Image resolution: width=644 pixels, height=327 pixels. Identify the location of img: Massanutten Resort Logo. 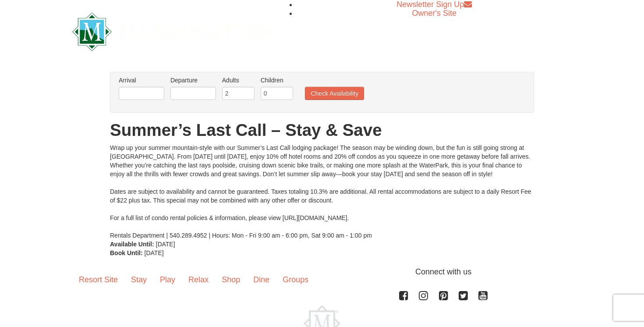
(173, 32).